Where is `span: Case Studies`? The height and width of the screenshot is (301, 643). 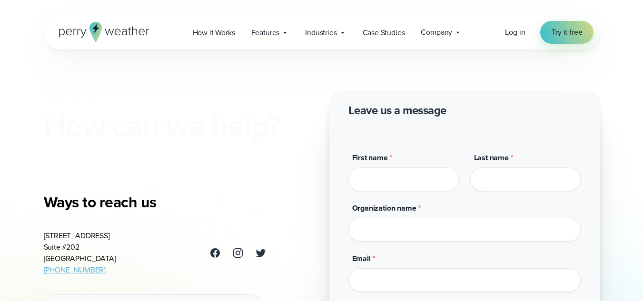
span: Case Studies is located at coordinates (383, 33).